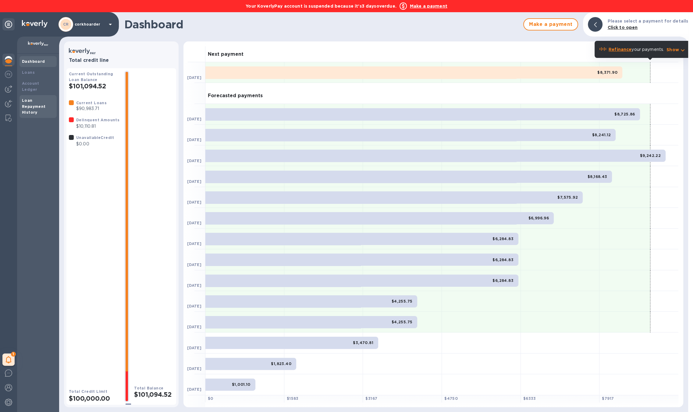 This screenshot has width=693, height=412. Describe the element at coordinates (95, 137) in the screenshot. I see `b: Unavailable Credit` at that location.